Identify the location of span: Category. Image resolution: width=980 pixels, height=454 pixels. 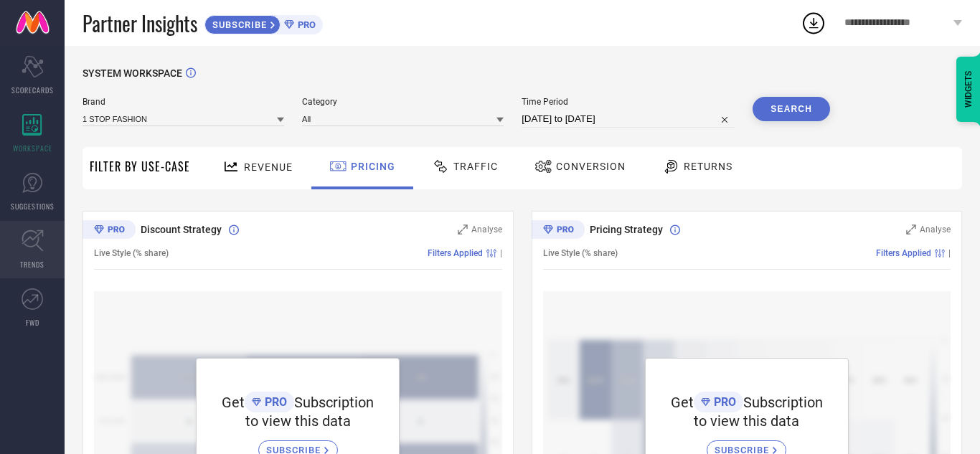
(403, 102).